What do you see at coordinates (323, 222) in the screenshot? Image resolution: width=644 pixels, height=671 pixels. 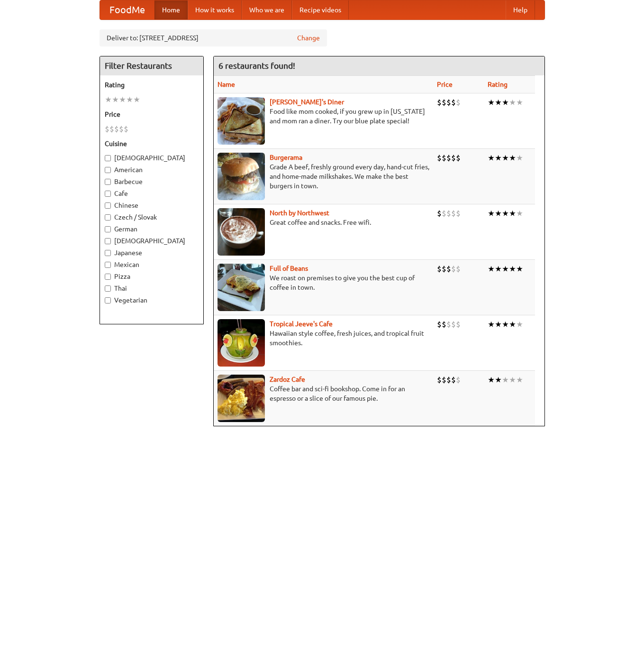 I see `p: Great coffee and snacks. Free wifi.` at bounding box center [323, 222].